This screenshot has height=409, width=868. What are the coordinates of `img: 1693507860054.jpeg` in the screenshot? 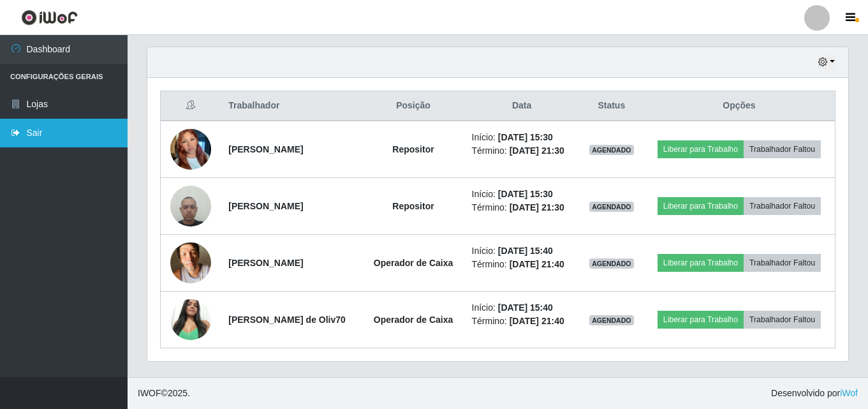 It's located at (191, 205).